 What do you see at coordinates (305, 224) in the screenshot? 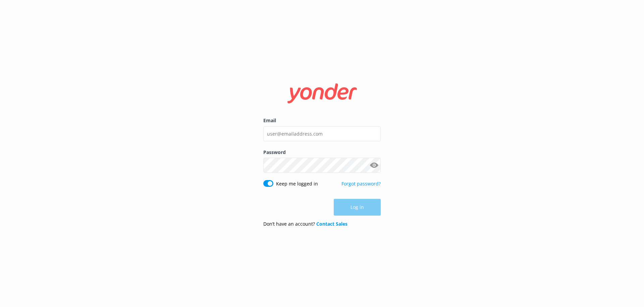
I see `p: Don’t have an account?` at bounding box center [305, 224].